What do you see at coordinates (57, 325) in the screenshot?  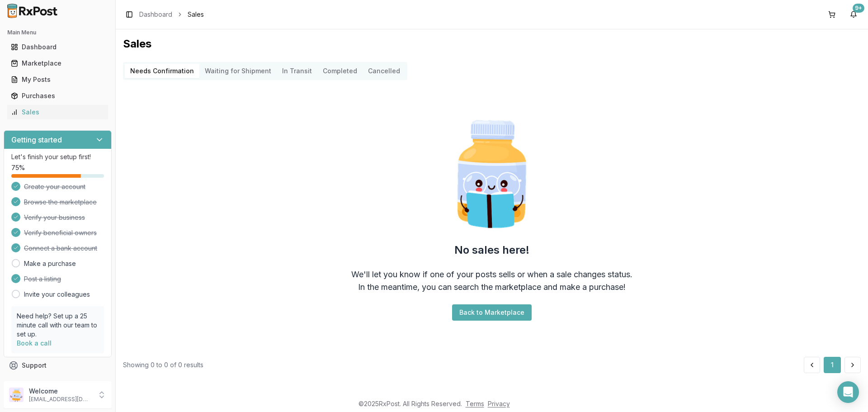 I see `p: Need help? Set up a 25 minute call with our team to set up.` at bounding box center [57, 325].